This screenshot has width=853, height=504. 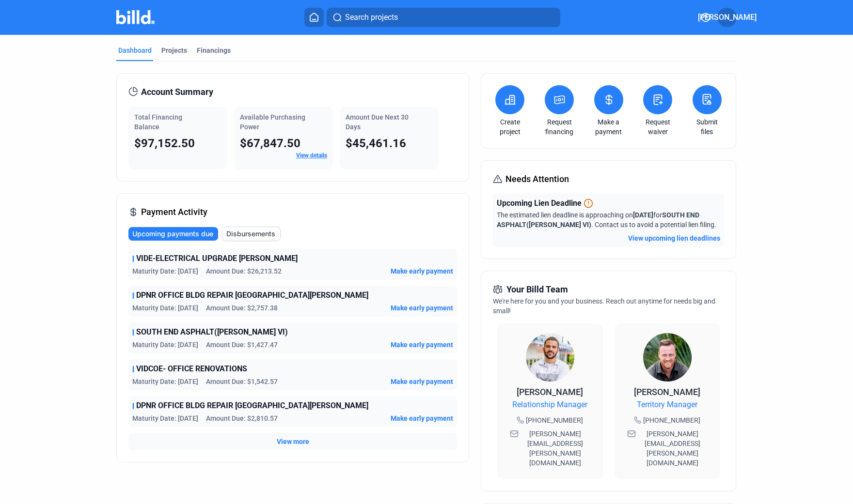 I want to click on span: Upcoming payments due, so click(x=173, y=234).